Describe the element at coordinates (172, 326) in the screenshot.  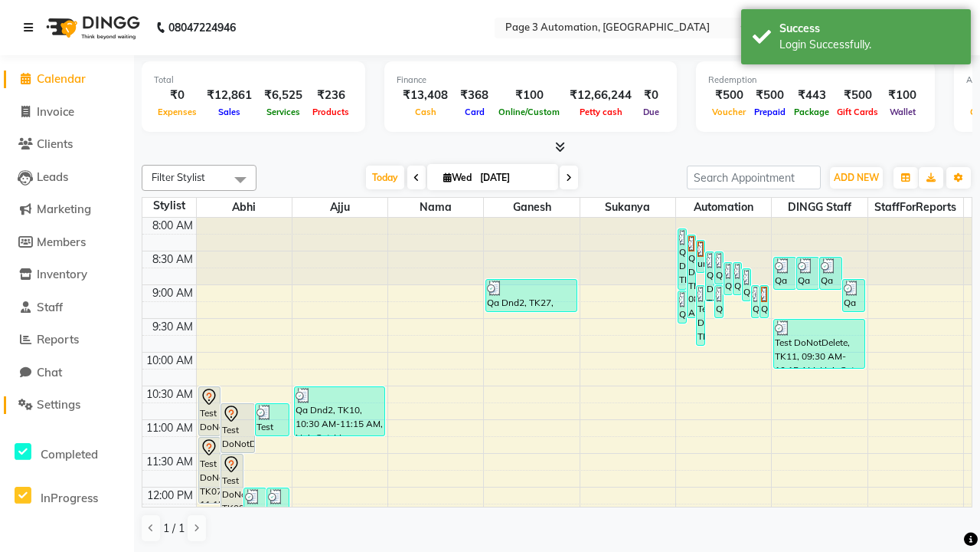
I see `div: 9:30 AM` at that location.